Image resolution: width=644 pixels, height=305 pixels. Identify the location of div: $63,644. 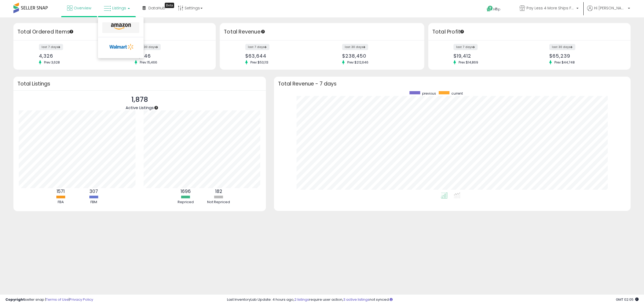
(282, 56).